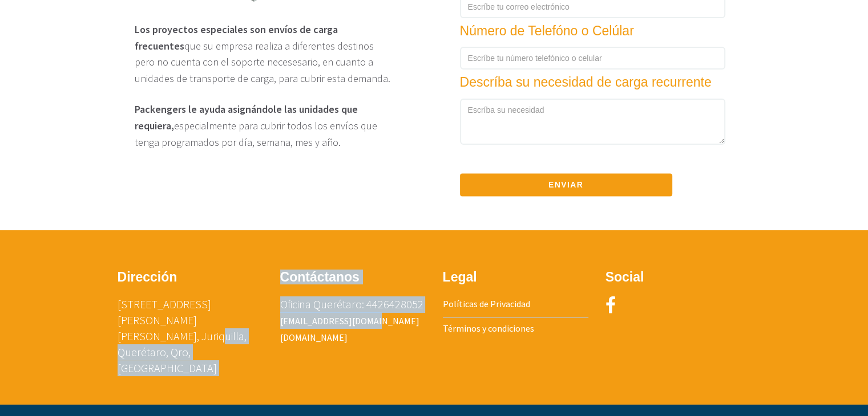  I want to click on b: Contáctanos, so click(319, 277).